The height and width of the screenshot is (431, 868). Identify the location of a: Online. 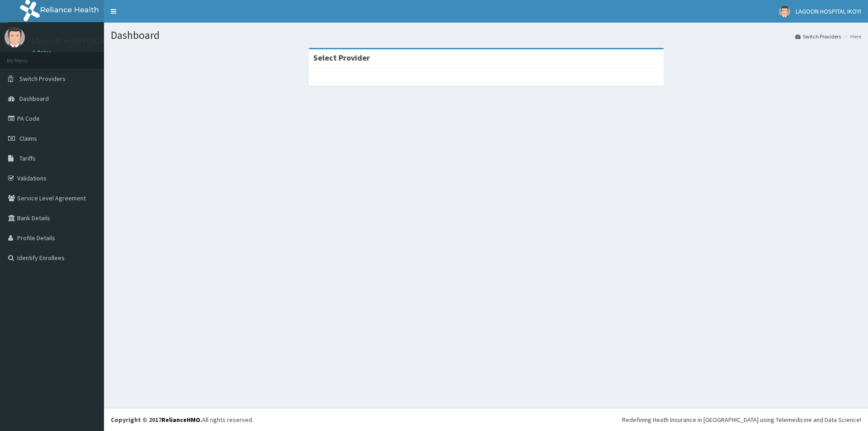
(43, 53).